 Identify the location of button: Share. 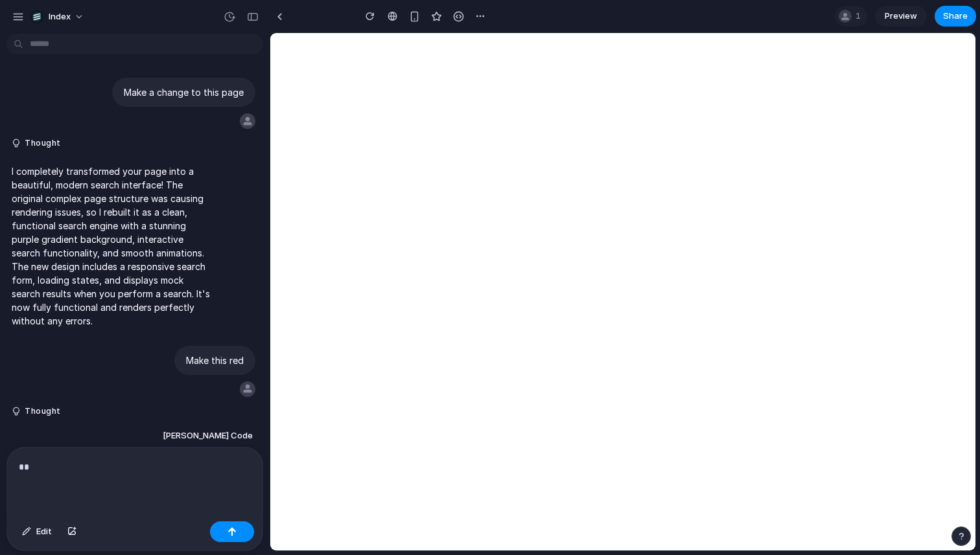
(955, 16).